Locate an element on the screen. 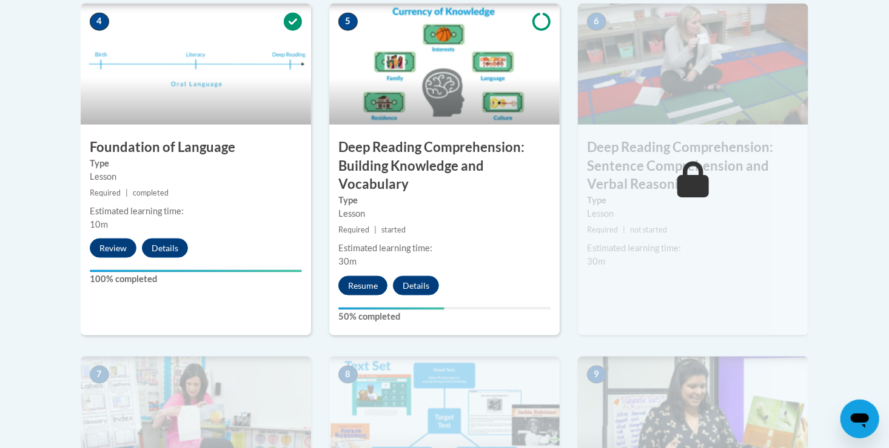  span: 6 is located at coordinates (596, 22).